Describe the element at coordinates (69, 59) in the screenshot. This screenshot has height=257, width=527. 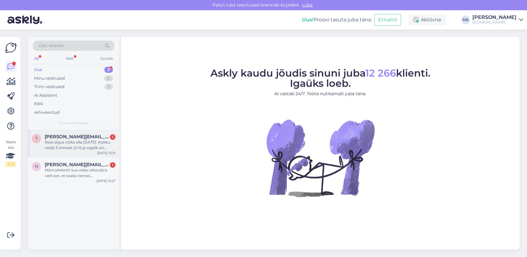
I see `div: Web` at that location.